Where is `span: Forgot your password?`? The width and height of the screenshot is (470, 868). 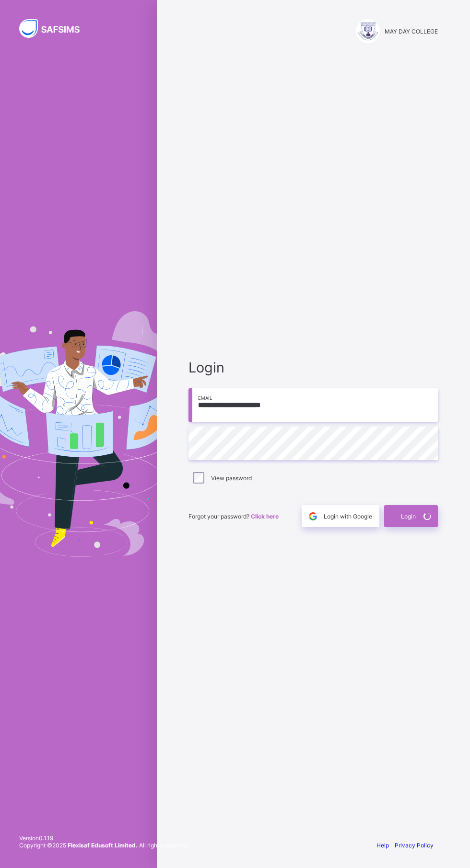
span: Forgot your password? is located at coordinates (233, 516).